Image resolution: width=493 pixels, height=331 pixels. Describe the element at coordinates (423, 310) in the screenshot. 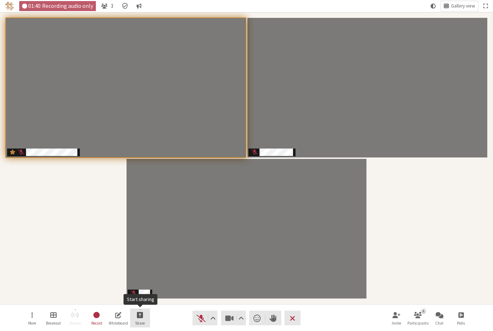

I see `div: 3` at that location.